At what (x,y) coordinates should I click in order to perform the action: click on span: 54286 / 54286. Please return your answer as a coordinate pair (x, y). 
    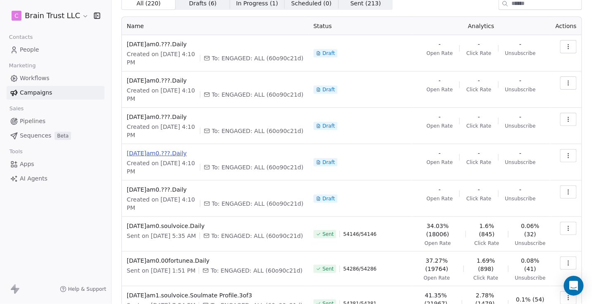
    Looking at the image, I should click on (360, 269).